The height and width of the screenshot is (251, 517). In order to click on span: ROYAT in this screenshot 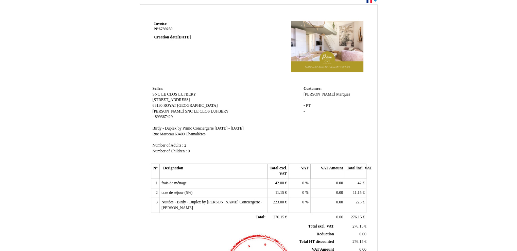, I will do `click(170, 105)`.